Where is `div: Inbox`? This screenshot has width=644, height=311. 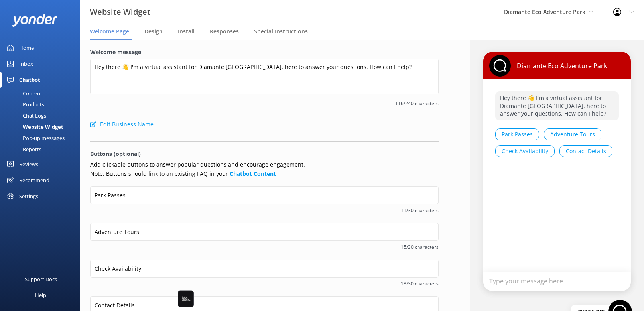
div: Inbox is located at coordinates (26, 64).